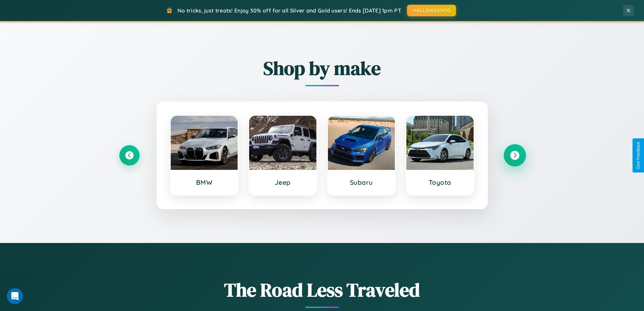  I want to click on h3: Toyota, so click(439, 182).